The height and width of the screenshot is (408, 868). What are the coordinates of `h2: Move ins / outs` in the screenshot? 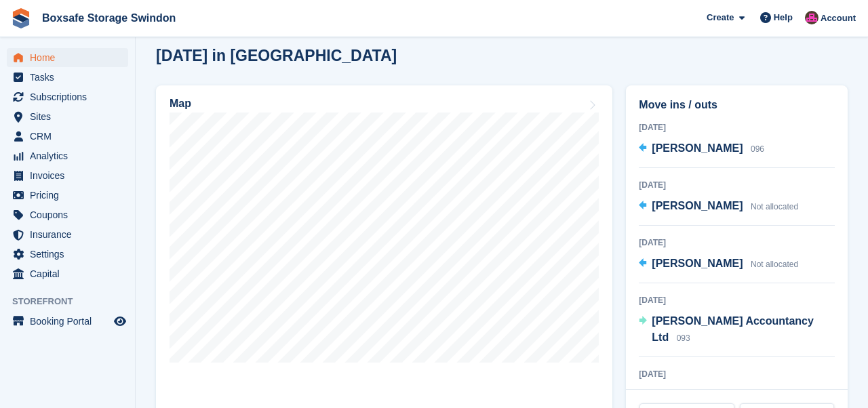 It's located at (736, 105).